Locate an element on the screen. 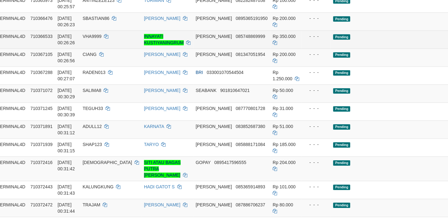 The height and width of the screenshot is (219, 448). span: Copy 085365914893 to clipboard is located at coordinates (250, 187).